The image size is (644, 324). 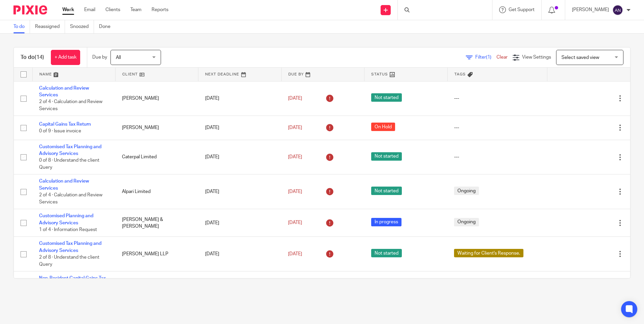 I want to click on a: + Add task, so click(x=66, y=57).